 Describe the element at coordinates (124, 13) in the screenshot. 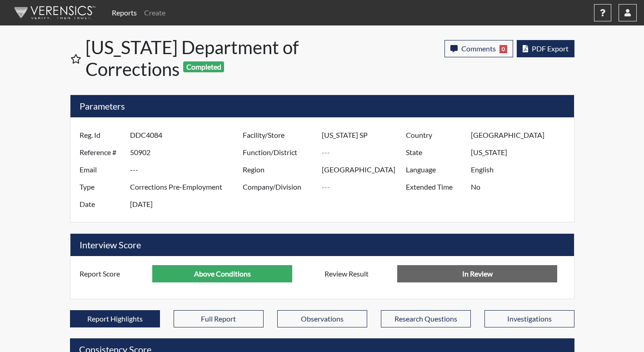

I see `a: Reports` at that location.